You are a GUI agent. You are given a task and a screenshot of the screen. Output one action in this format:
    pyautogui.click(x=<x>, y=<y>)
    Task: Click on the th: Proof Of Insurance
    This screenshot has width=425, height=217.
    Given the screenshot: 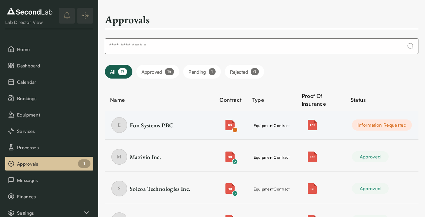 What is the action you would take?
    pyautogui.click(x=321, y=100)
    